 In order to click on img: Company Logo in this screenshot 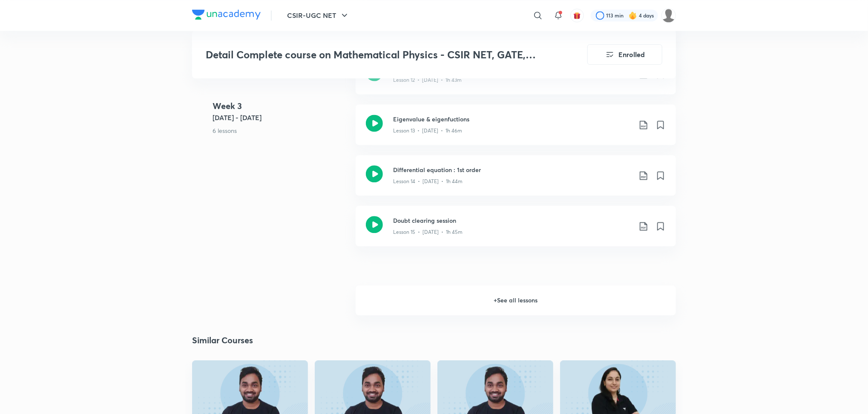, I will do `click(226, 14)`.